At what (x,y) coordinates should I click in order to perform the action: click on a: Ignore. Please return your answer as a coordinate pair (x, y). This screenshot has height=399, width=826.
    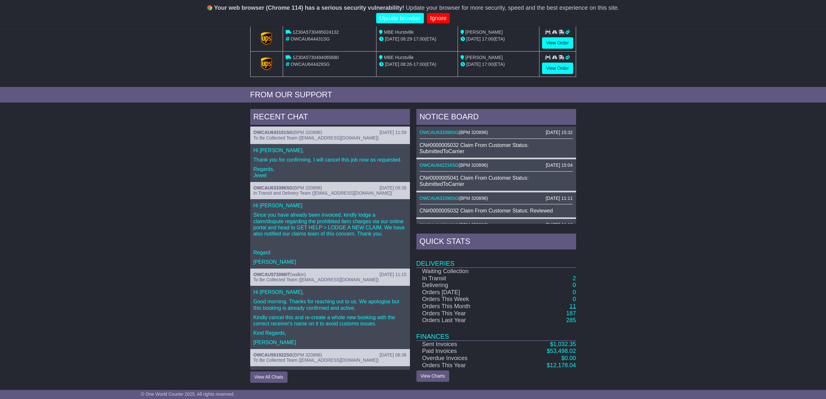
    Looking at the image, I should click on (438, 18).